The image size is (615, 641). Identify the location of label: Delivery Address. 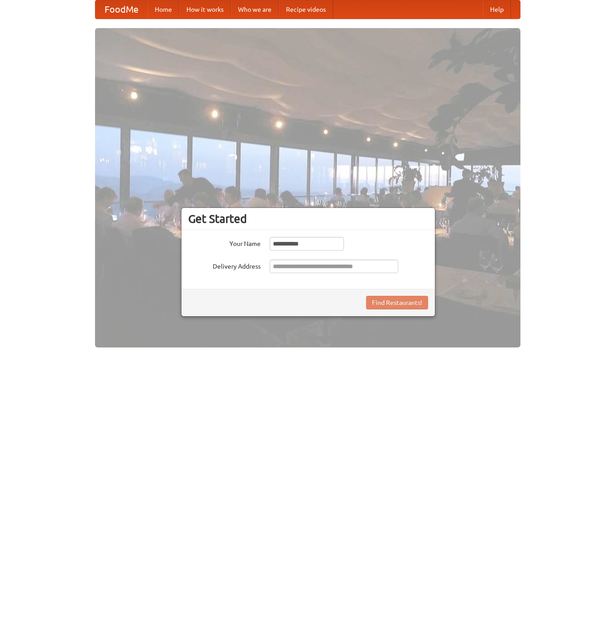
(225, 265).